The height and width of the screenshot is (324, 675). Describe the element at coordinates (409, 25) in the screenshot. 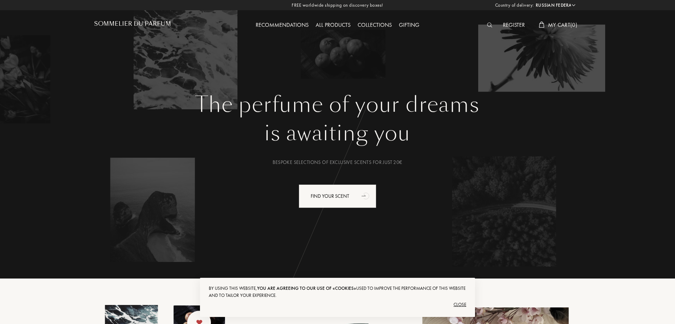

I see `div: Gifting` at that location.